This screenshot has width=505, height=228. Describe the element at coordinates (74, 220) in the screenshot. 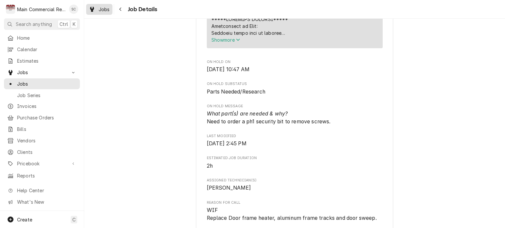

I see `span: C` at that location.